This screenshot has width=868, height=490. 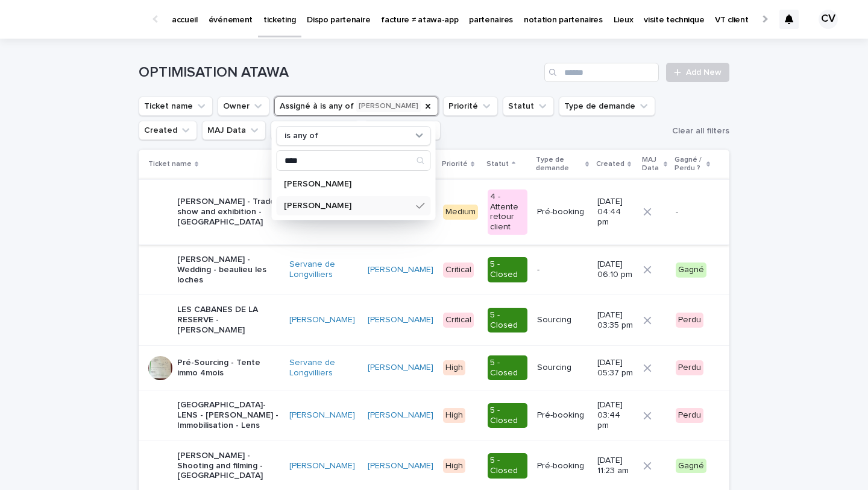 What do you see at coordinates (461, 211) in the screenshot?
I see `div: Medium` at bounding box center [461, 211].